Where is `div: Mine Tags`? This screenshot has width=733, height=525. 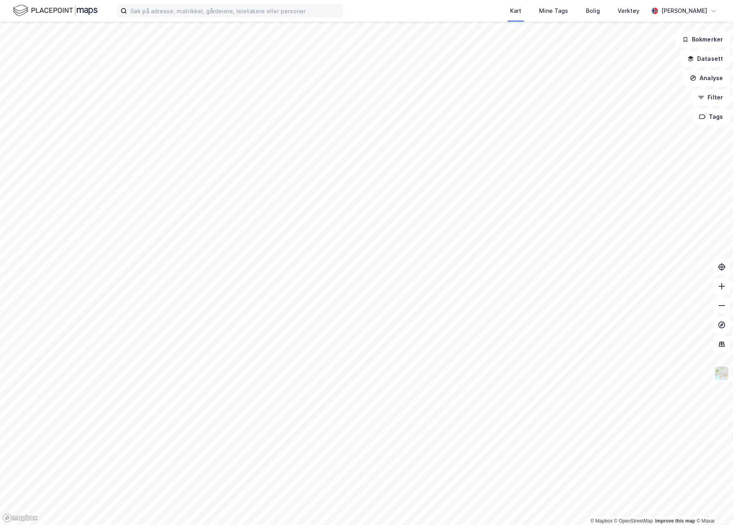 div: Mine Tags is located at coordinates (553, 11).